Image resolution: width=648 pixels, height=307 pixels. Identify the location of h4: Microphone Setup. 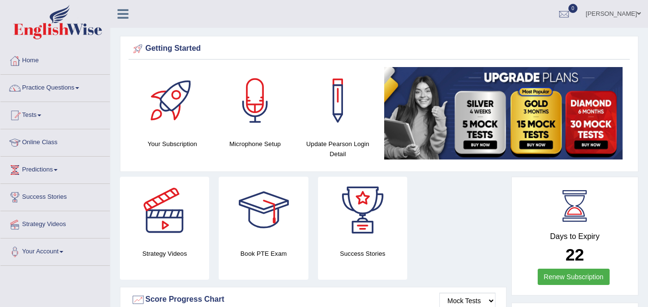
(255, 144).